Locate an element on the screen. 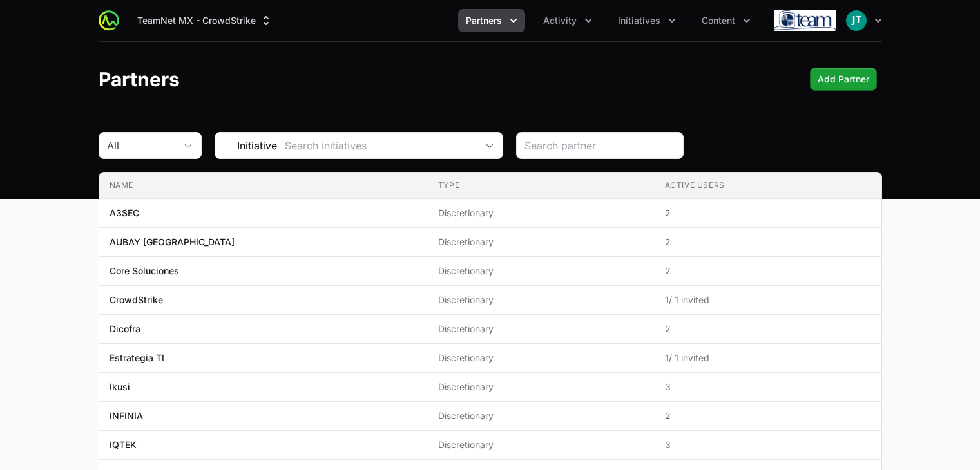 This screenshot has width=980, height=470. p: Ikusi is located at coordinates (120, 387).